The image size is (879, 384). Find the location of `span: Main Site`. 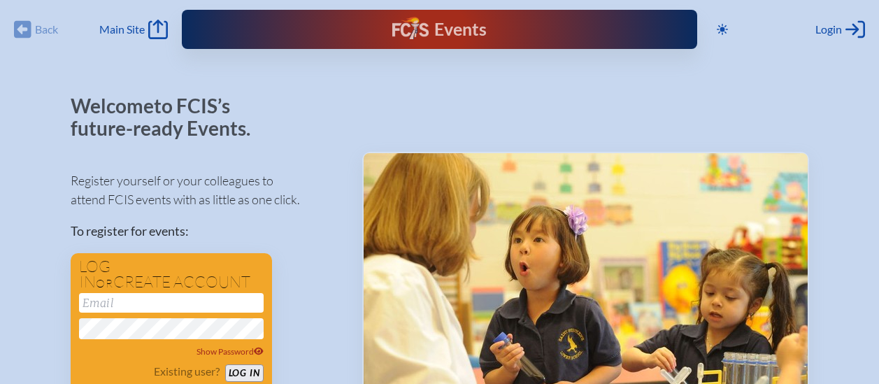

span: Main Site is located at coordinates (122, 29).